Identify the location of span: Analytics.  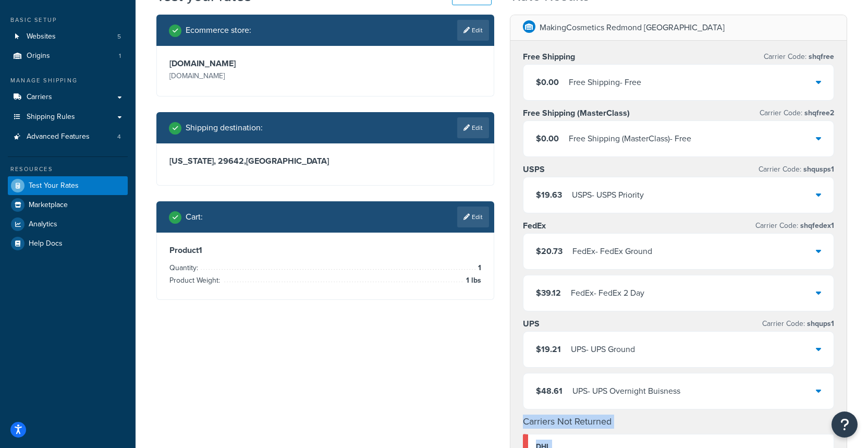
(43, 224).